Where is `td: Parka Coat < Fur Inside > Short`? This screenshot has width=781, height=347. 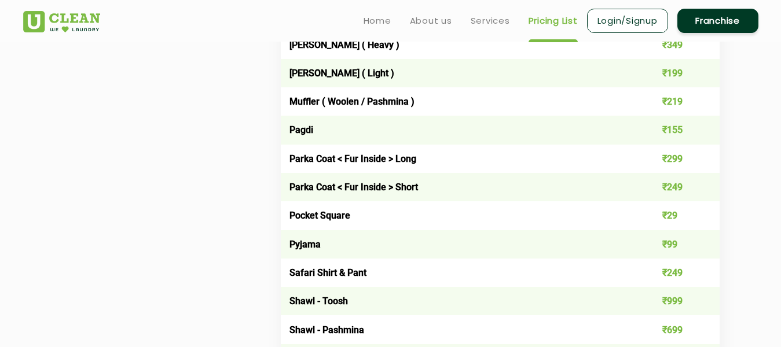 td: Parka Coat < Fur Inside > Short is located at coordinates (456, 187).